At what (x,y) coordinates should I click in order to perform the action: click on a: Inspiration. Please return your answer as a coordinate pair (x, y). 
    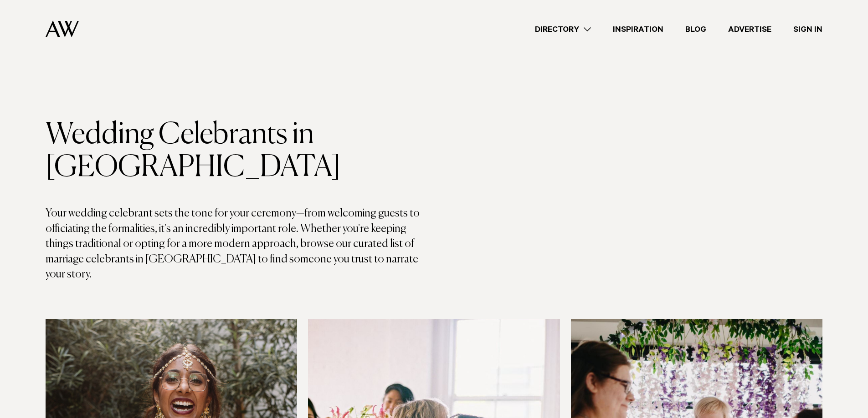
    Looking at the image, I should click on (638, 29).